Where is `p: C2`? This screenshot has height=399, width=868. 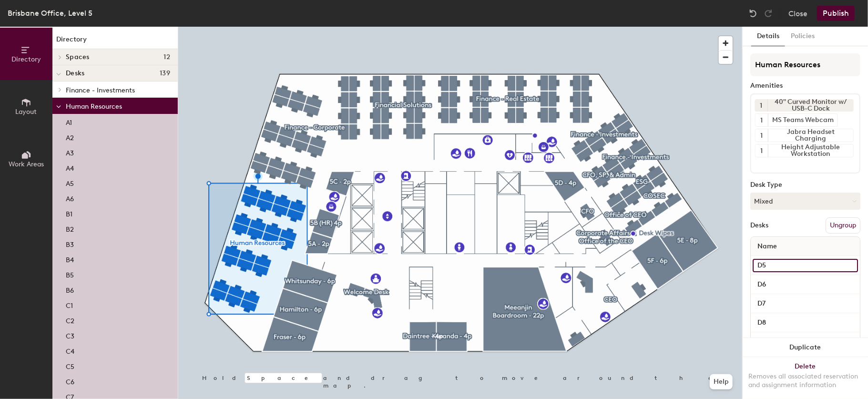
p: C2 is located at coordinates (70, 319).